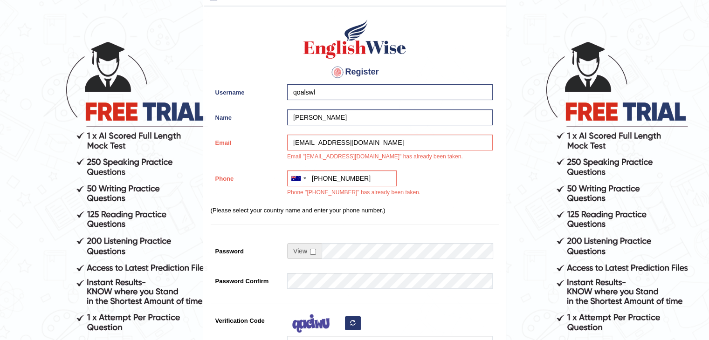 The height and width of the screenshot is (340, 709). I want to click on img: Logo of English Wise create a new account for intelligent practice with AI, so click(355, 39).